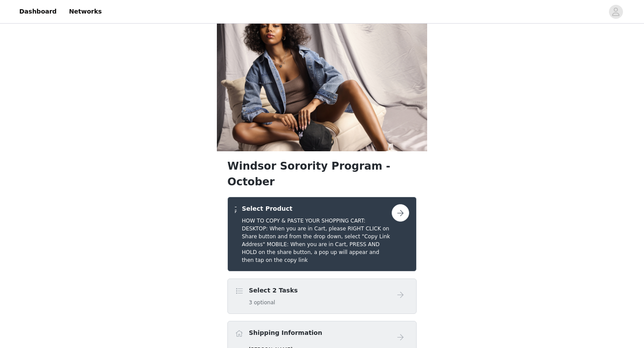 The height and width of the screenshot is (348, 644). I want to click on h5: HOW TO COPY & PASTE YOUR SHOPPING CART: DESKTOP: When you are in Cart, please RIGHT CLICK on Shar..., so click(317, 241).